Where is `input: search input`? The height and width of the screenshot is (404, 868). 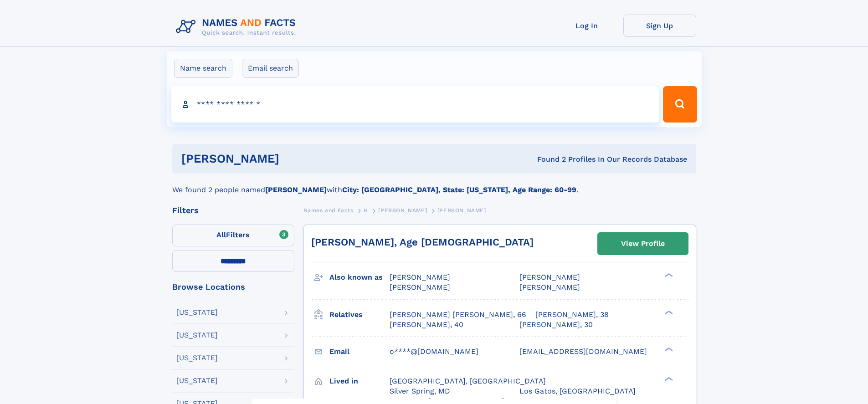
input: search input is located at coordinates (415, 104).